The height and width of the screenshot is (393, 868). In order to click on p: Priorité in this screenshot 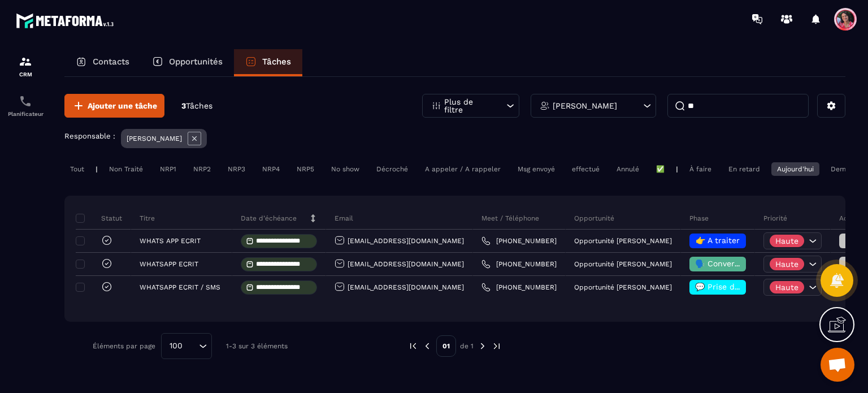, I will do `click(775, 219)`.